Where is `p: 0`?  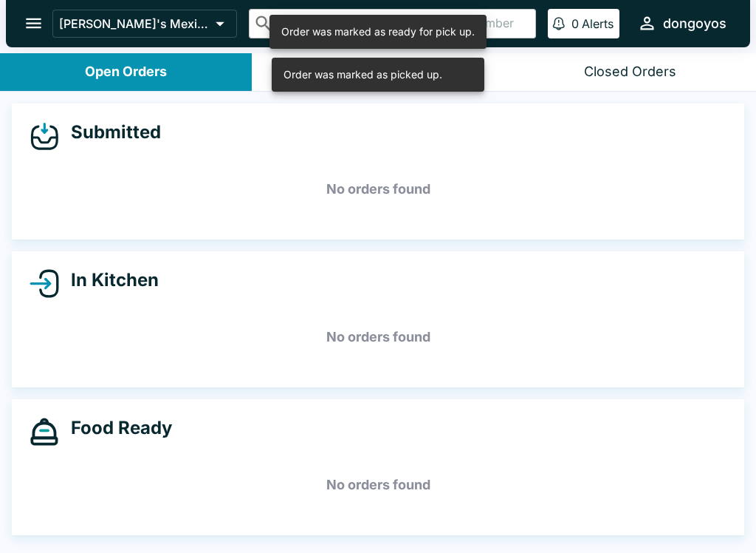 p: 0 is located at coordinates (575, 23).